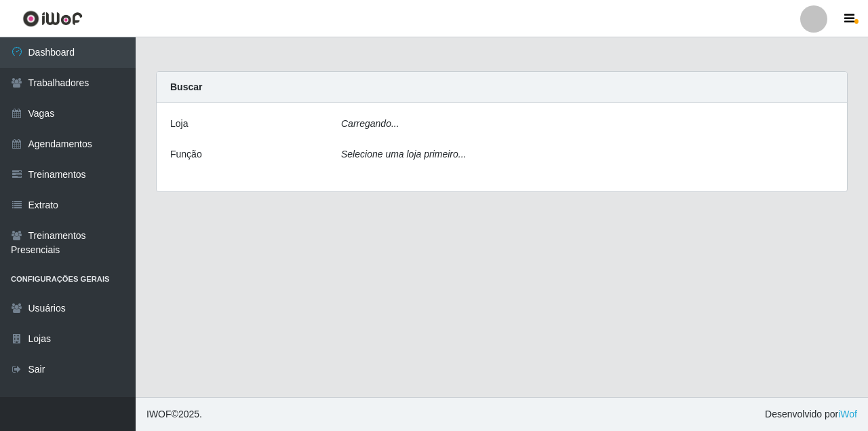 The width and height of the screenshot is (868, 431). Describe the element at coordinates (370, 123) in the screenshot. I see `i: Carregando...` at that location.